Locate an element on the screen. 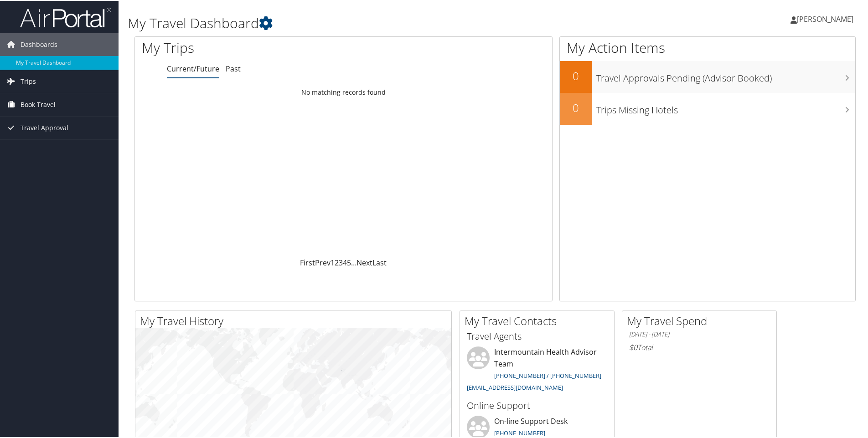 Image resolution: width=868 pixels, height=438 pixels. span: Book Travel is located at coordinates (38, 104).